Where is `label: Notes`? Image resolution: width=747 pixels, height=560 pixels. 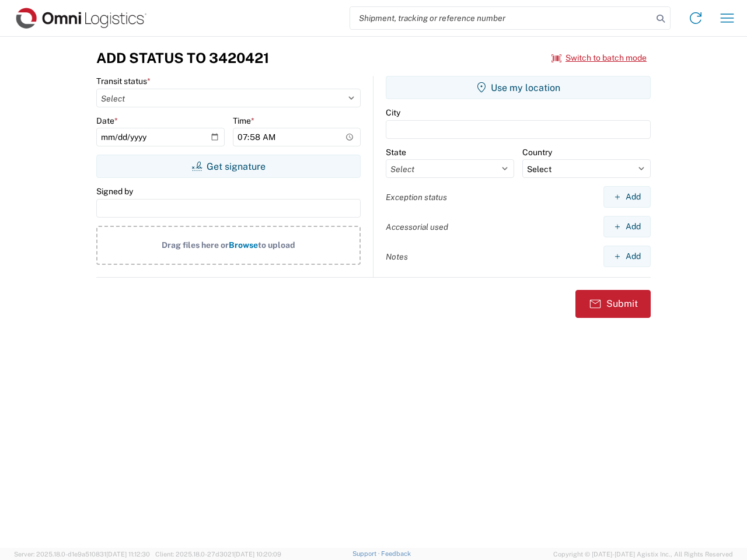 label: Notes is located at coordinates (397, 256).